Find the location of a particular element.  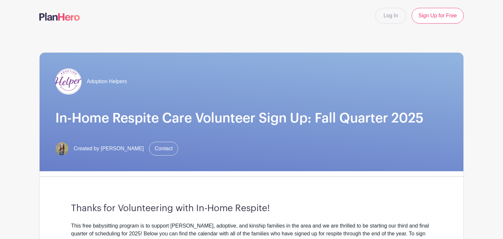

h3: Thanks for Volunteering with In-Home Respite! is located at coordinates (252, 209).